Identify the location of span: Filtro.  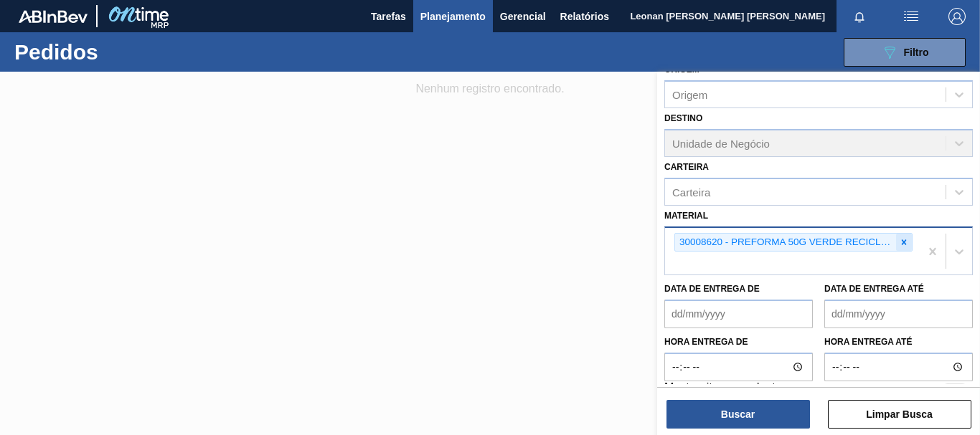
(916, 52).